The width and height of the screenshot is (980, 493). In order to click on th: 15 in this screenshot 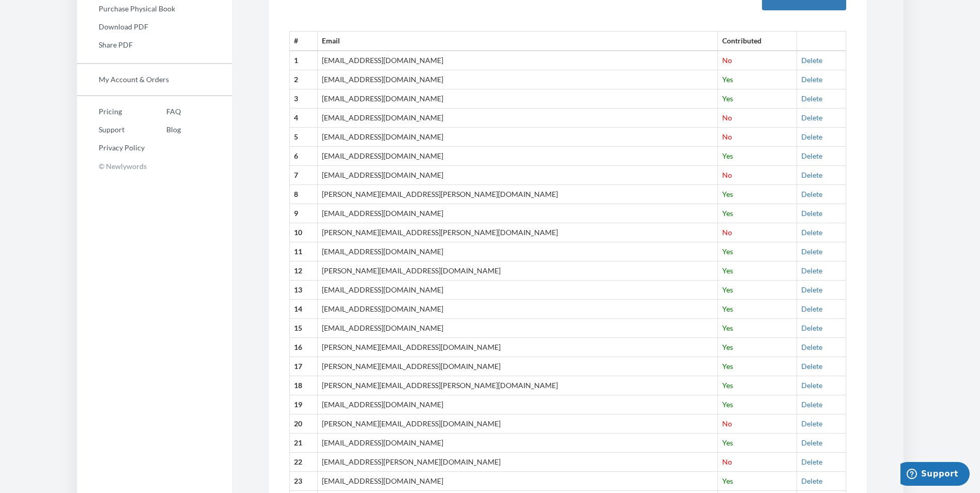, I will do `click(304, 328)`.